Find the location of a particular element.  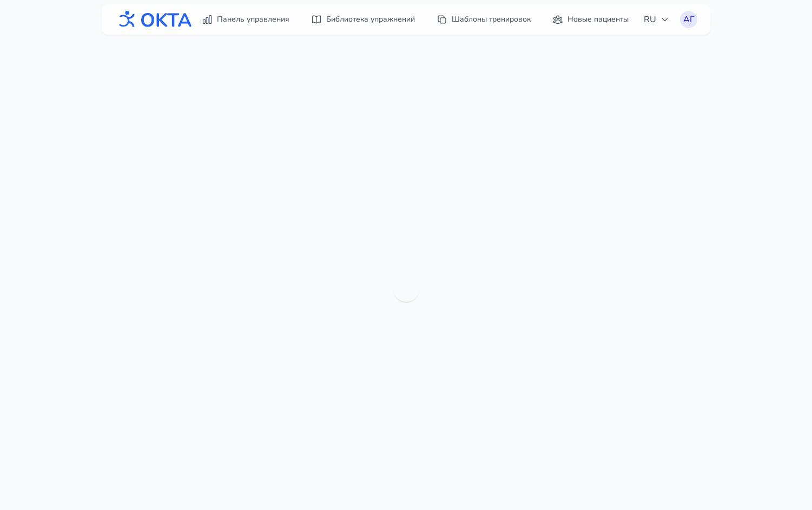

img: OKTA logo is located at coordinates (153, 19).